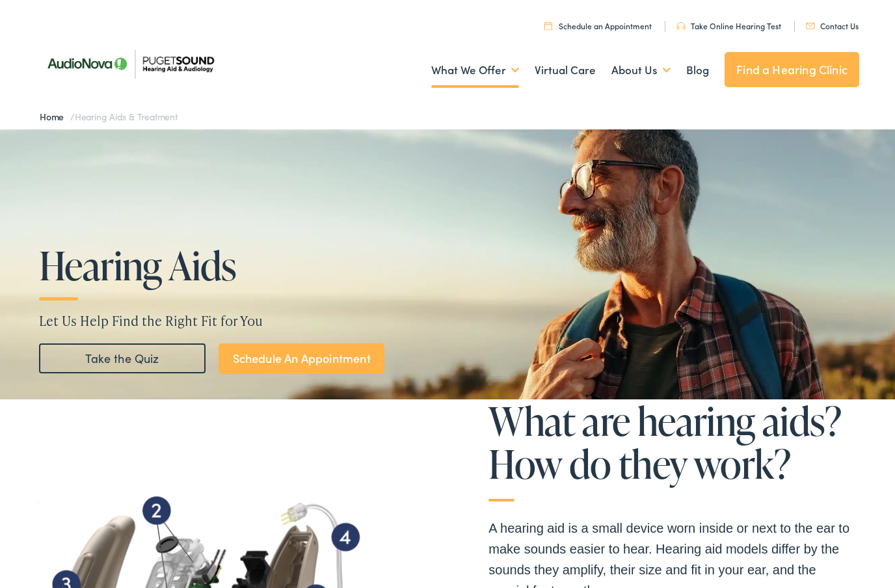  I want to click on a: Take the Quiz, so click(122, 358).